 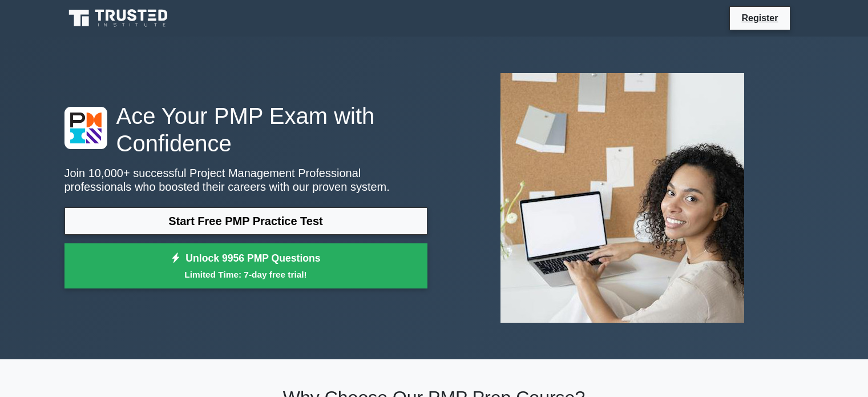 What do you see at coordinates (246, 221) in the screenshot?
I see `a: Start Free PMP Practice Test` at bounding box center [246, 221].